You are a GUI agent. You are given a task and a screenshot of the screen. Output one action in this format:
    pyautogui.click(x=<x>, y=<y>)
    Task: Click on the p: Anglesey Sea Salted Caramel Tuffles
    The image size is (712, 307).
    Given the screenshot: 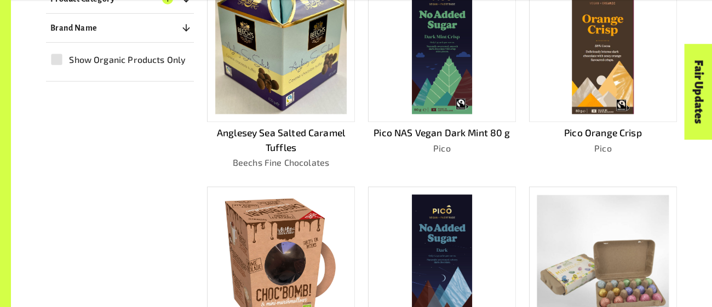 What is the action you would take?
    pyautogui.click(x=281, y=140)
    